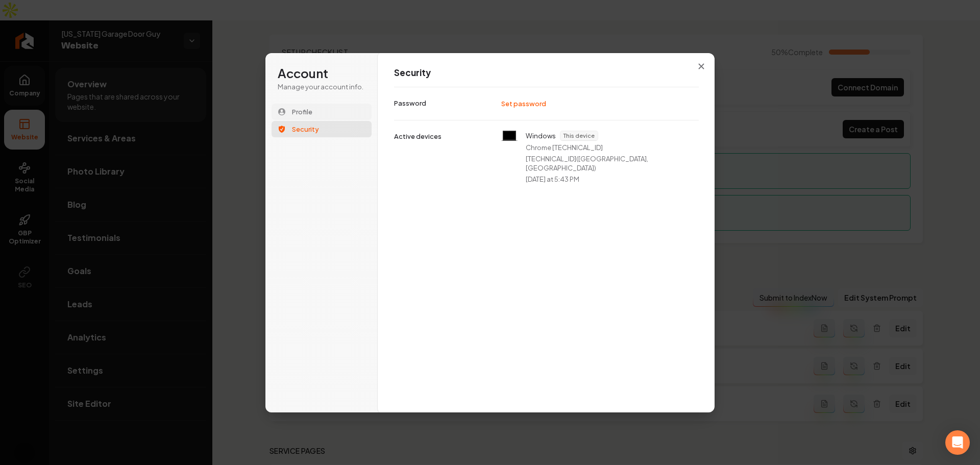 The width and height of the screenshot is (980, 465). What do you see at coordinates (410, 103) in the screenshot?
I see `p: Password` at bounding box center [410, 103].